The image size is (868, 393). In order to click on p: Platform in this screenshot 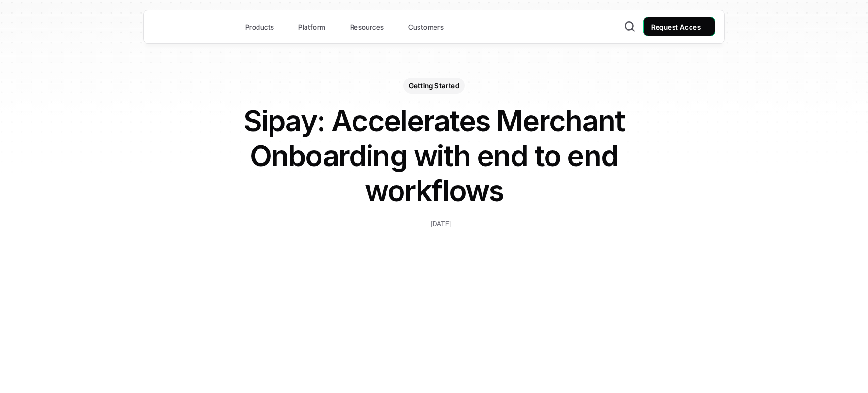, I will do `click(312, 26)`.